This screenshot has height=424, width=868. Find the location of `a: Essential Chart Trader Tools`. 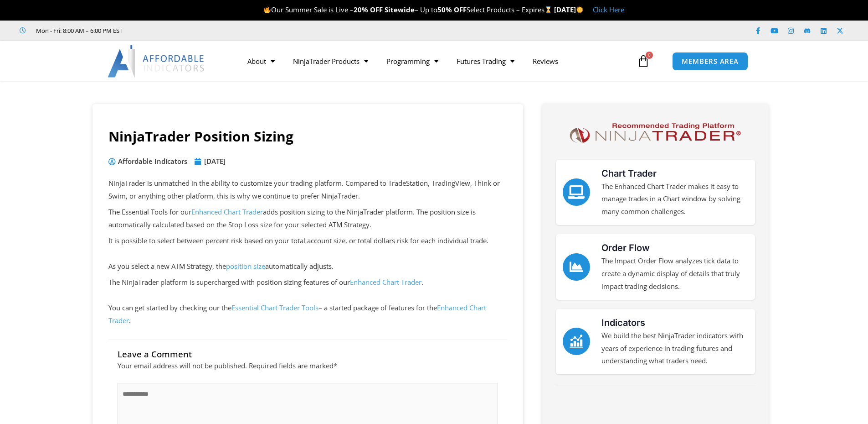

a: Essential Chart Trader Tools is located at coordinates (275, 307).